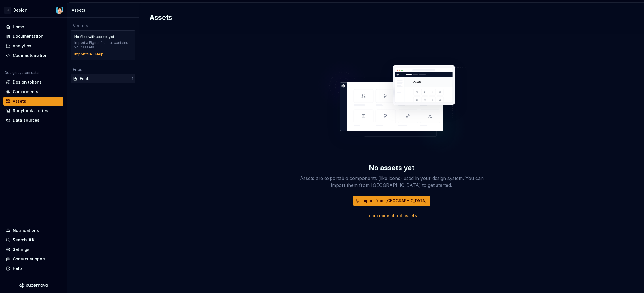 The height and width of the screenshot is (293, 644). What do you see at coordinates (28, 36) in the screenshot?
I see `div: Documentation` at bounding box center [28, 36].